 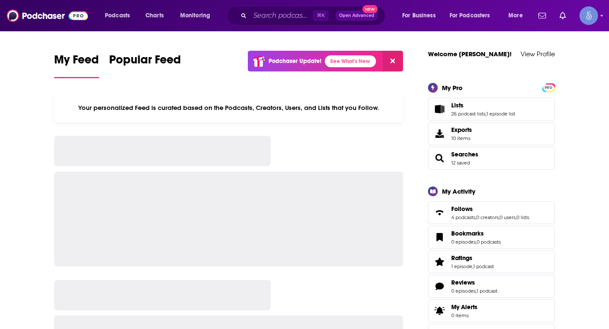 I want to click on p: Podchaser Update!, so click(x=295, y=61).